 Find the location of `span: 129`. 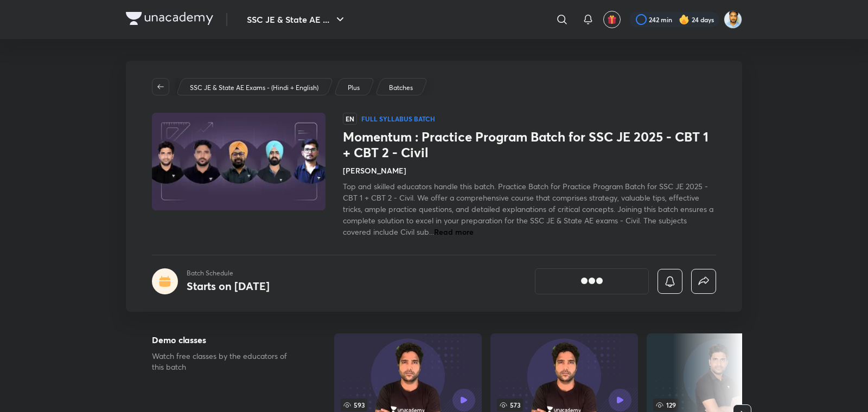

span: 129 is located at coordinates (666, 405).